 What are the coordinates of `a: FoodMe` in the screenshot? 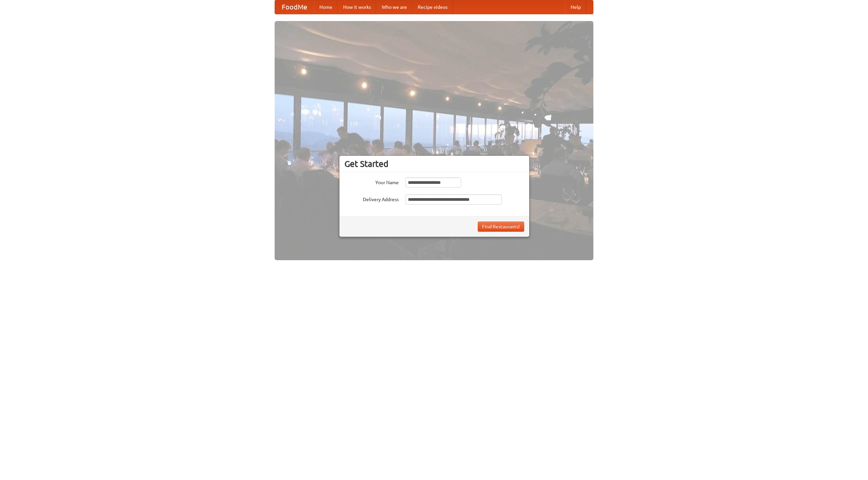 It's located at (294, 7).